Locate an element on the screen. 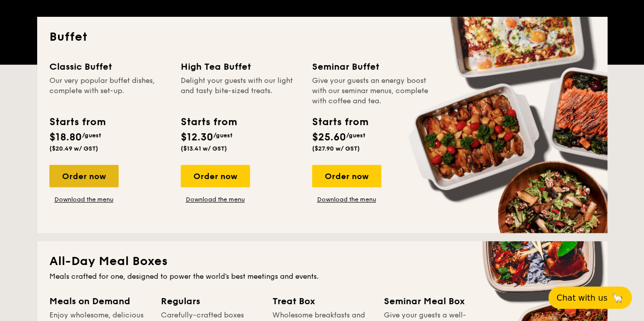 The height and width of the screenshot is (321, 644). span: $18.80 is located at coordinates (65, 137).